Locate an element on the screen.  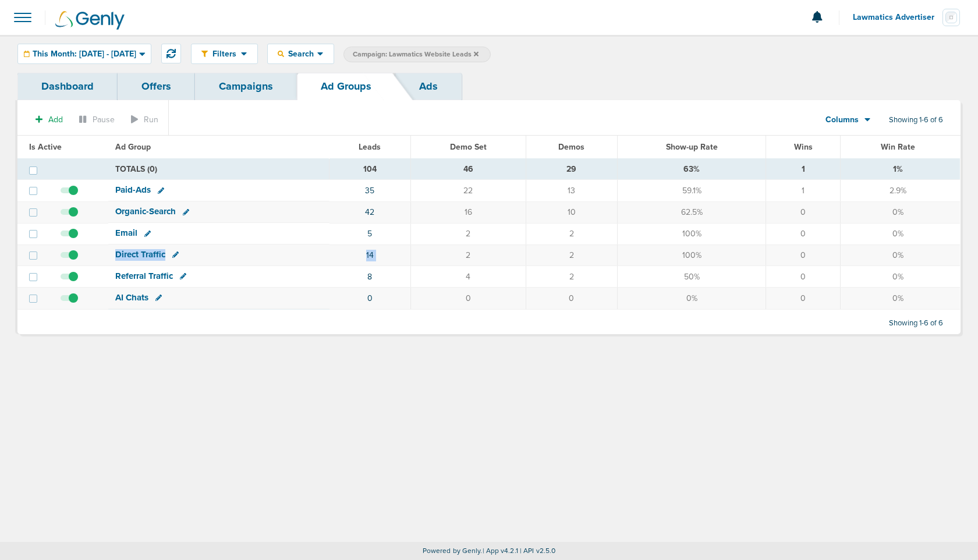
span: Email is located at coordinates (126, 232).